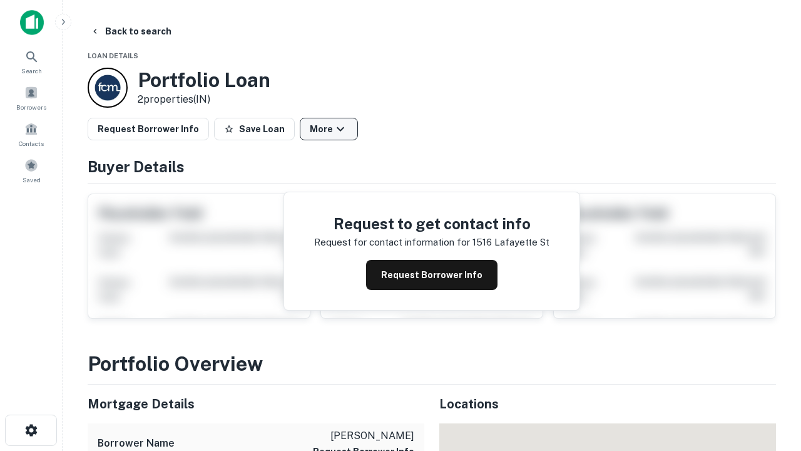  I want to click on h5: Locations, so click(608, 404).